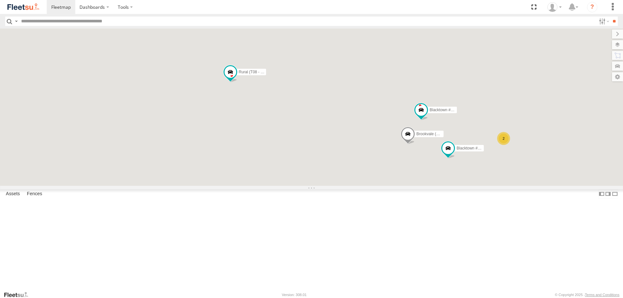 The height and width of the screenshot is (298, 623). I want to click on label: Hide Summary Table, so click(615, 194).